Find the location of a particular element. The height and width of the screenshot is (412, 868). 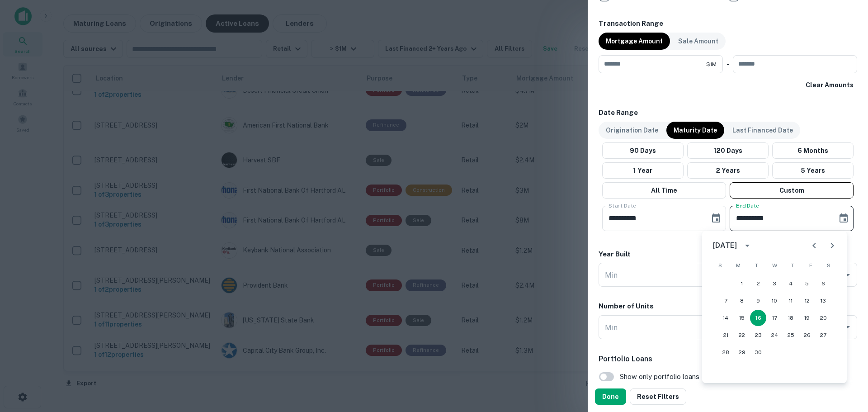

button: 29 is located at coordinates (742, 352).